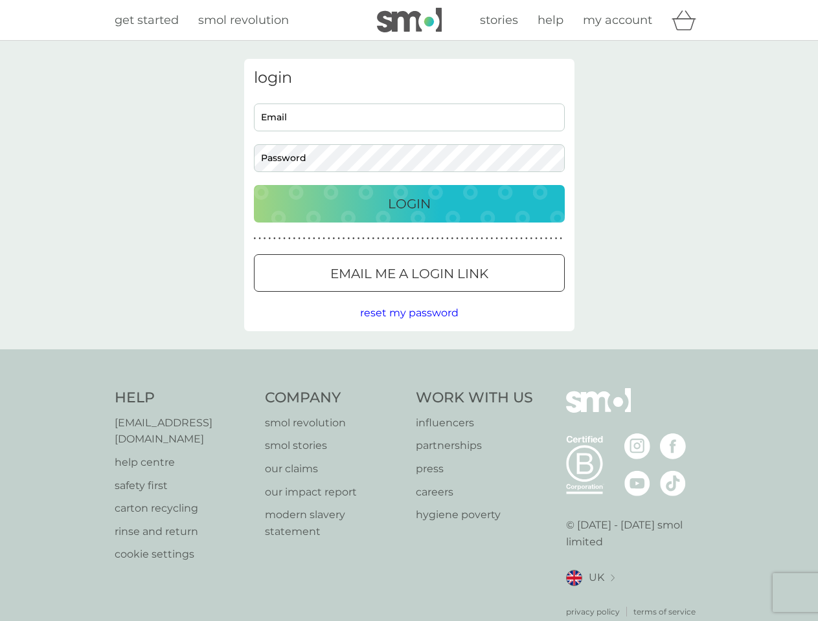 The image size is (818, 621). What do you see at coordinates (183, 463) in the screenshot?
I see `p: help centre` at bounding box center [183, 463].